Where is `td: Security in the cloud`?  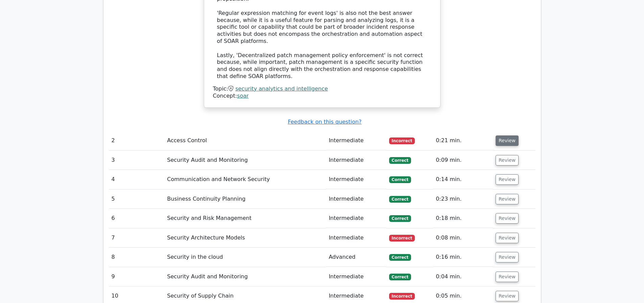
td: Security in the cloud is located at coordinates (245, 257).